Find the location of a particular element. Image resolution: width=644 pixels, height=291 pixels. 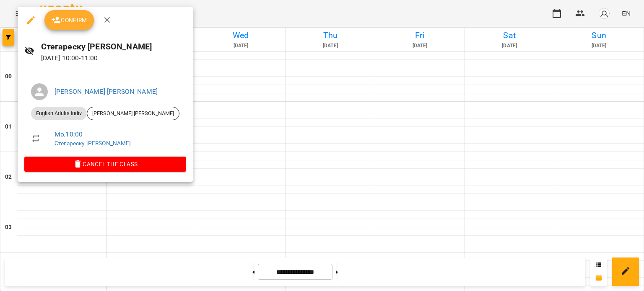

button: Cancel the class is located at coordinates (105, 164).